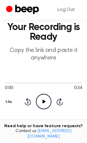 The height and width of the screenshot is (143, 87). Describe the element at coordinates (9, 102) in the screenshot. I see `button: 1.0x` at that location.